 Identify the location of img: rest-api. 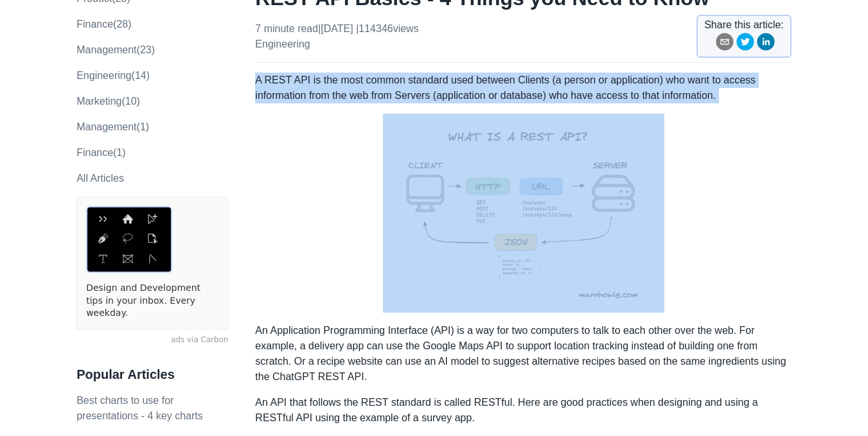
(524, 213).